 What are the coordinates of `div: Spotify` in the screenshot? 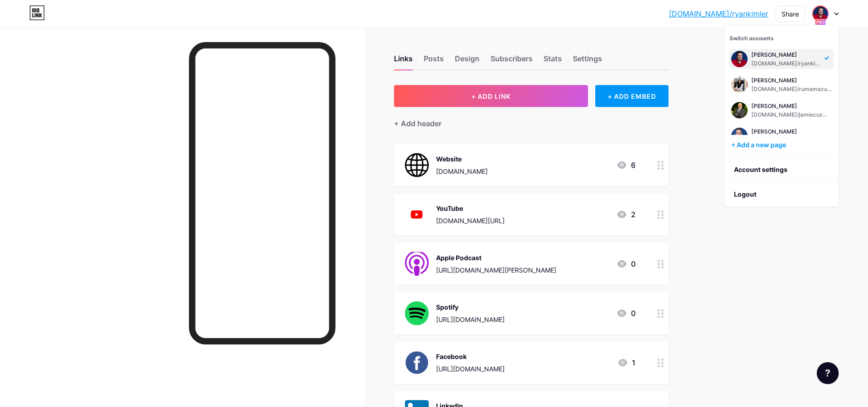 It's located at (471, 307).